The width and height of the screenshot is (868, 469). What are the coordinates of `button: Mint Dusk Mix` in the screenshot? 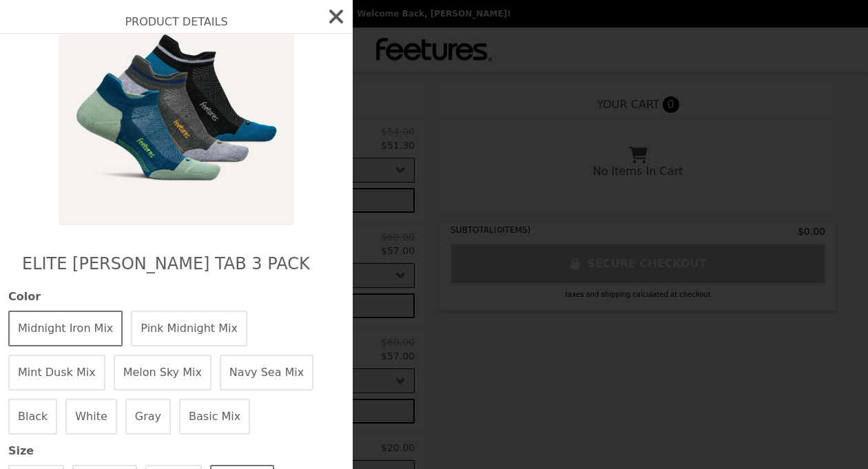 It's located at (56, 372).